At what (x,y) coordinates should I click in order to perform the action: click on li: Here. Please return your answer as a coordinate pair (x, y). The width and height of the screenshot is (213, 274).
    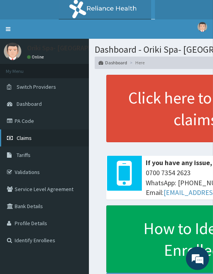
    Looking at the image, I should click on (136, 62).